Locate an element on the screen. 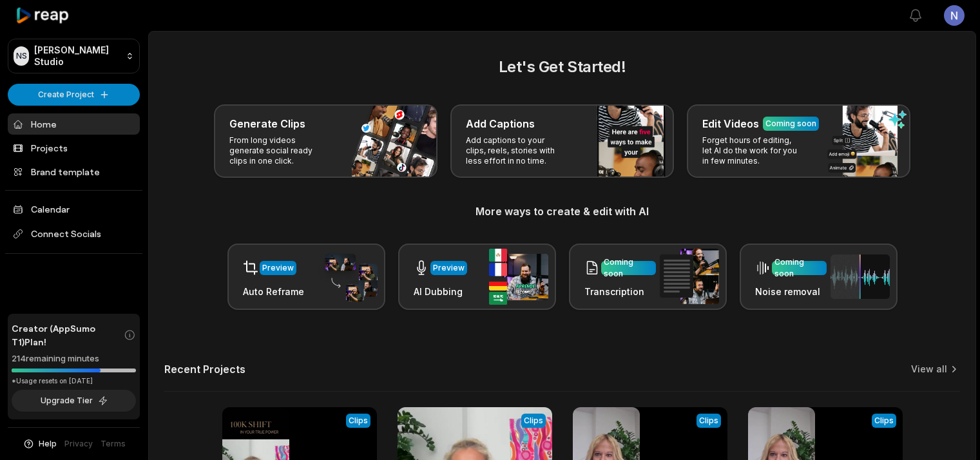 This screenshot has width=980, height=460. img: transcription.png is located at coordinates (689, 277).